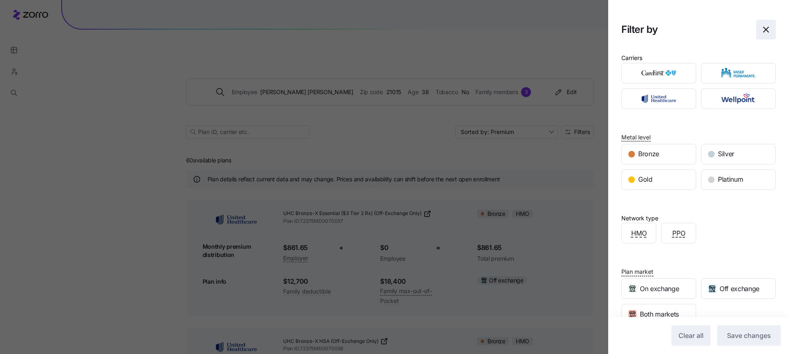  What do you see at coordinates (632, 58) in the screenshot?
I see `div: Carriers` at bounding box center [632, 58].